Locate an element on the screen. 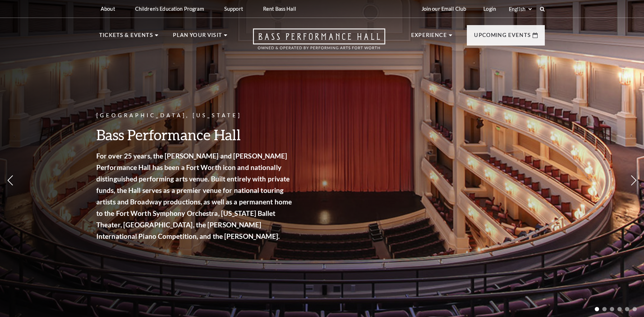 Image resolution: width=644 pixels, height=317 pixels. p: Rent Bass Hall is located at coordinates (280, 9).